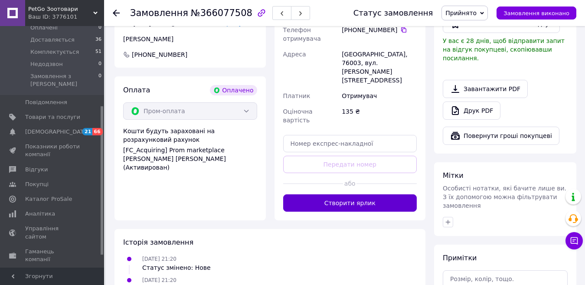 The height and width of the screenshot is (285, 585). Describe the element at coordinates (66, 17) in the screenshot. I see `div: Ваш ID: 3776101` at that location.